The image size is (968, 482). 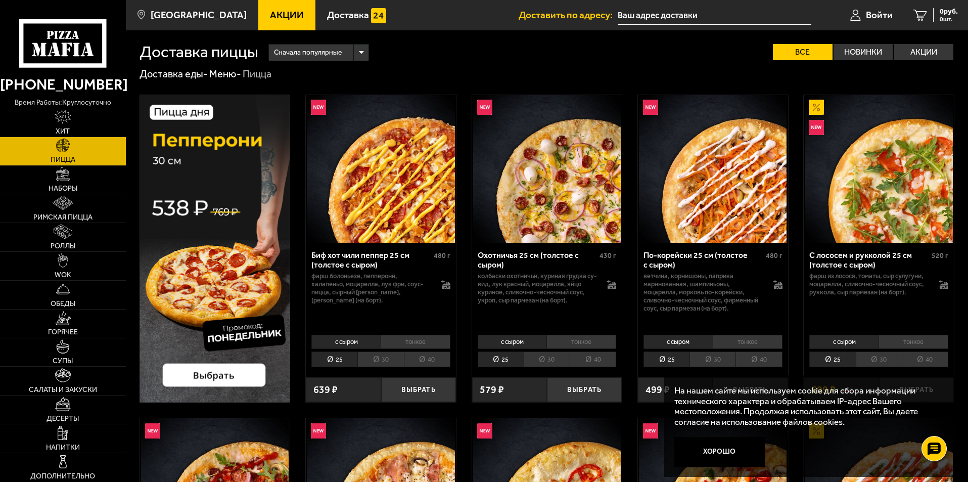 What do you see at coordinates (63, 160) in the screenshot?
I see `span: Пицца` at bounding box center [63, 160].